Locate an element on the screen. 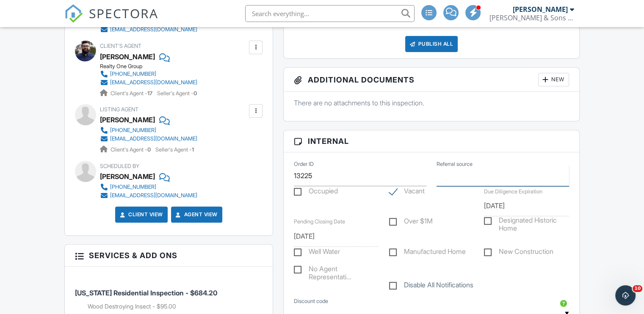  img: The Best Home Inspection Software - Spectora is located at coordinates (74, 13).